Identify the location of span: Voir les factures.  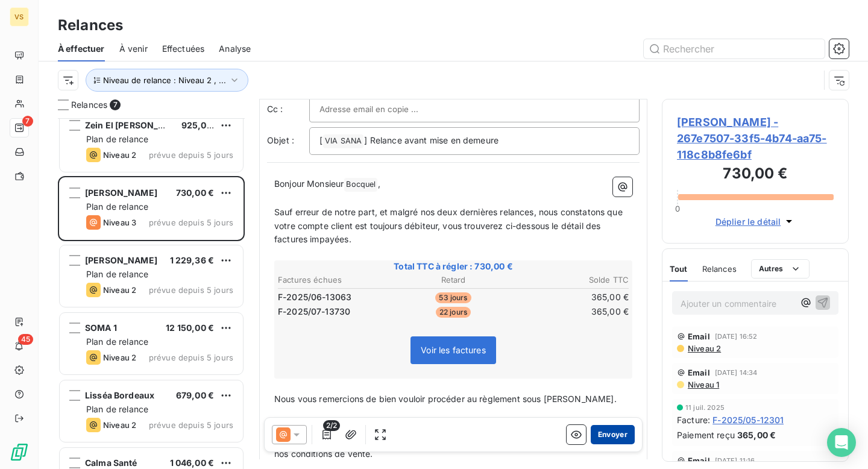
(453, 350).